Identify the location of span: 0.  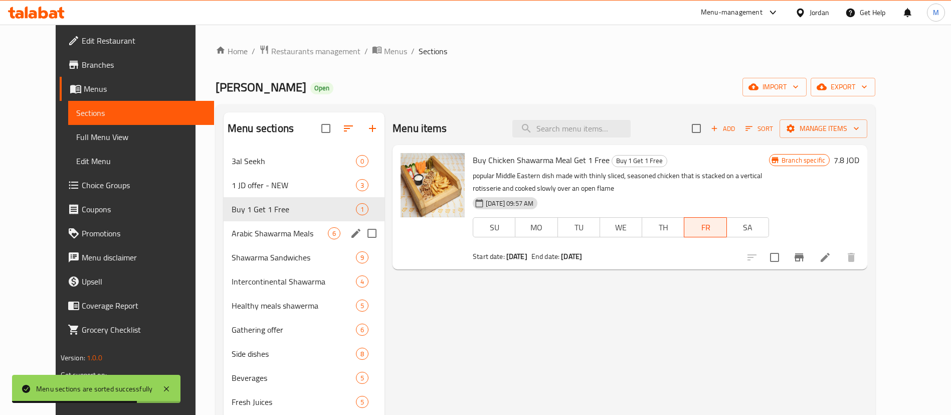
(362, 161).